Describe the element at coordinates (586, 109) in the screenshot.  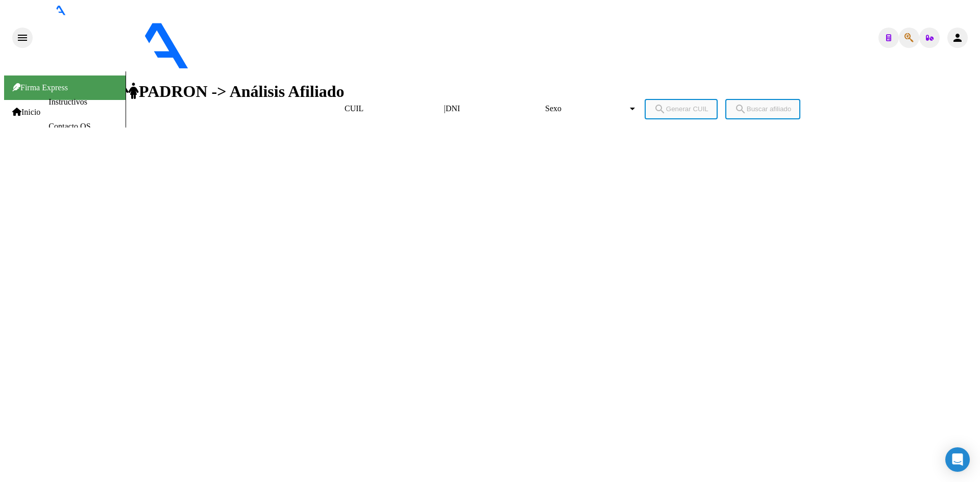
I see `span: Sexo` at that location.